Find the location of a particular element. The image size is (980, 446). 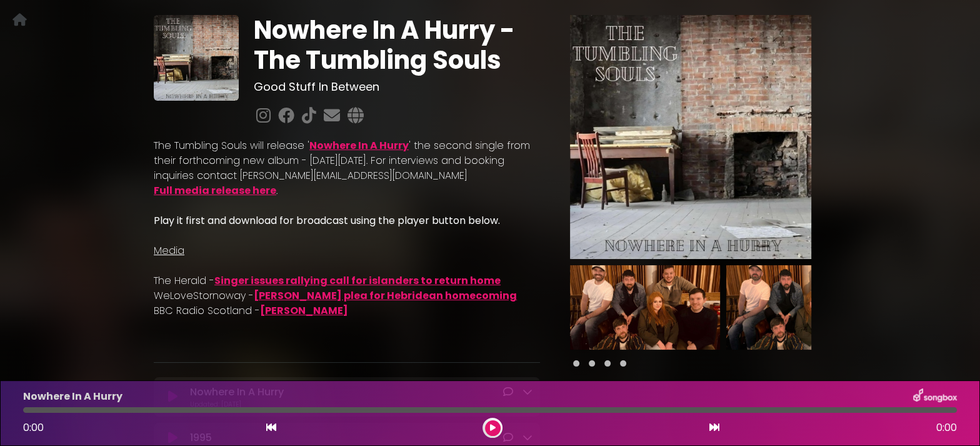

p: WeLoveStornoway - is located at coordinates (347, 296).